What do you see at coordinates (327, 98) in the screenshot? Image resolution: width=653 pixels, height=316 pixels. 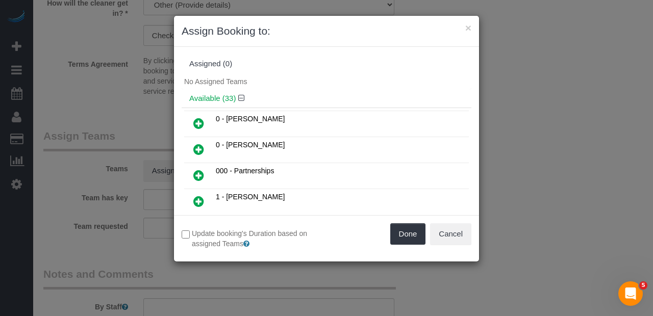 I see `h4: Available (33)` at bounding box center [327, 98].